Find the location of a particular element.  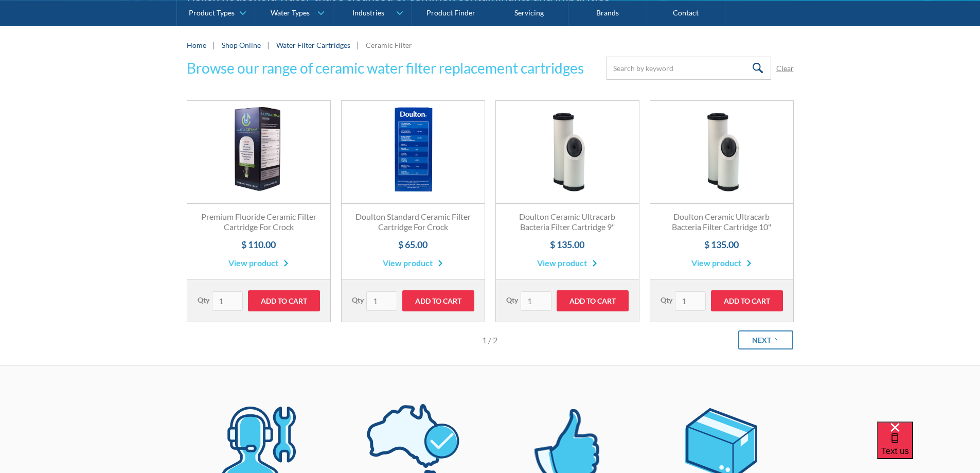

a: Next Page is located at coordinates (766, 339).